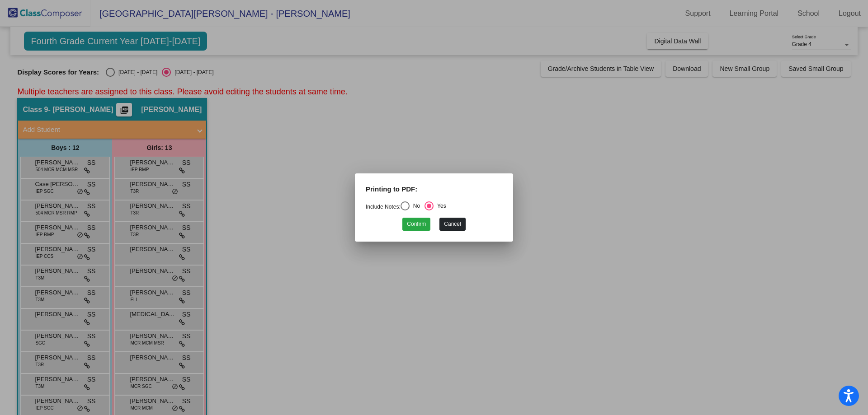 The width and height of the screenshot is (868, 415). What do you see at coordinates (416, 224) in the screenshot?
I see `button: Confirm` at bounding box center [416, 224].